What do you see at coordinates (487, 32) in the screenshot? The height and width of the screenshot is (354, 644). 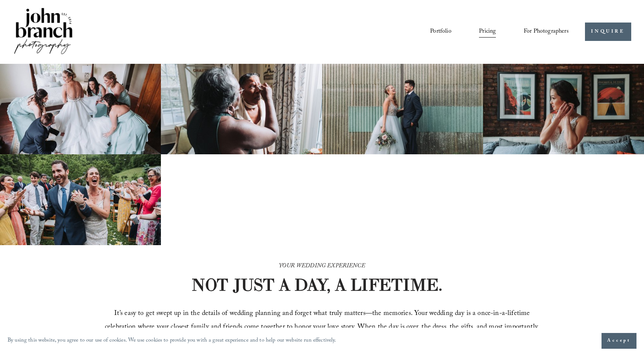 I see `a: Pricing` at bounding box center [487, 32].